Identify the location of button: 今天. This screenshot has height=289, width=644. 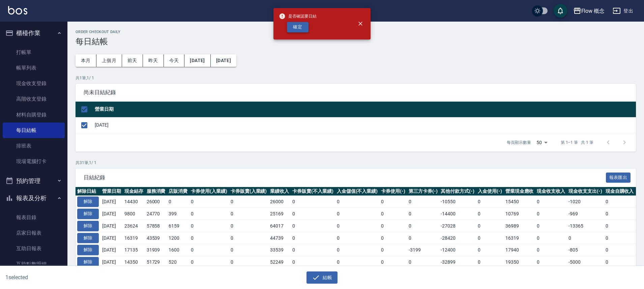
(174, 60).